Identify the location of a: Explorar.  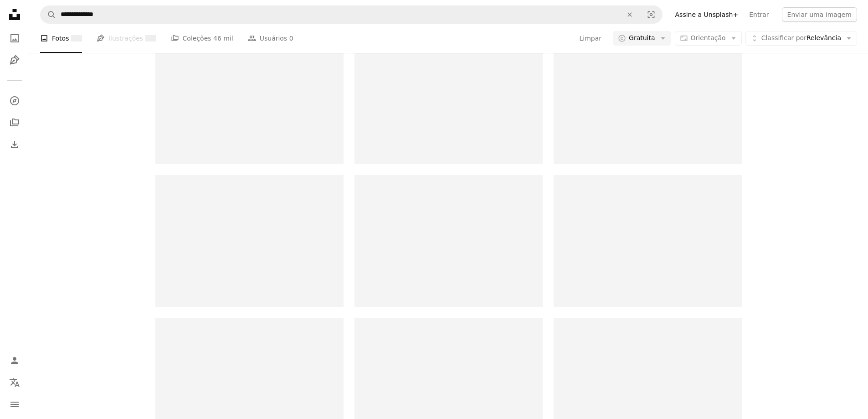
(15, 101).